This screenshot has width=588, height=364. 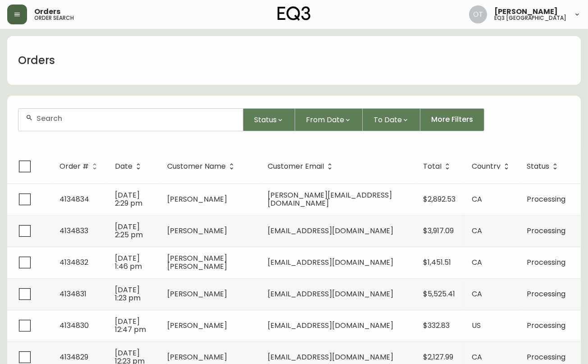 I want to click on img: logo, so click(x=294, y=14).